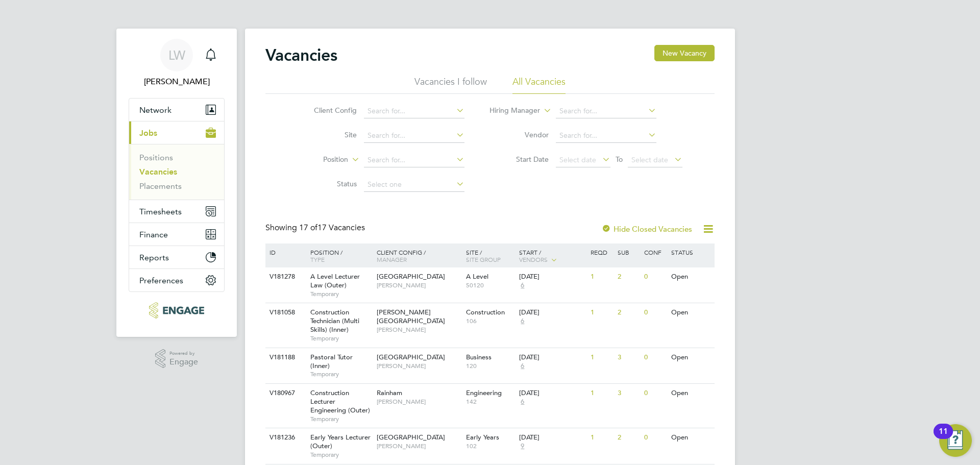 The height and width of the screenshot is (465, 980). Describe the element at coordinates (335, 321) in the screenshot. I see `span: Construction Technician (Multi Skills) (Inner)` at that location.